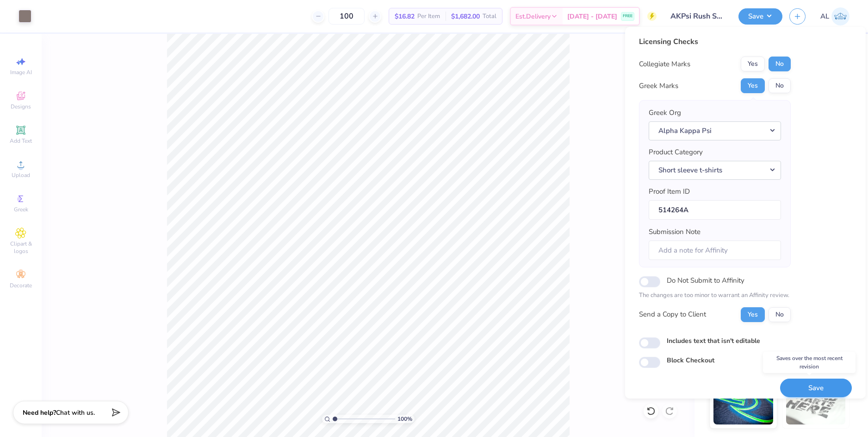 This screenshot has width=868, height=437. I want to click on span: Designs, so click(21, 107).